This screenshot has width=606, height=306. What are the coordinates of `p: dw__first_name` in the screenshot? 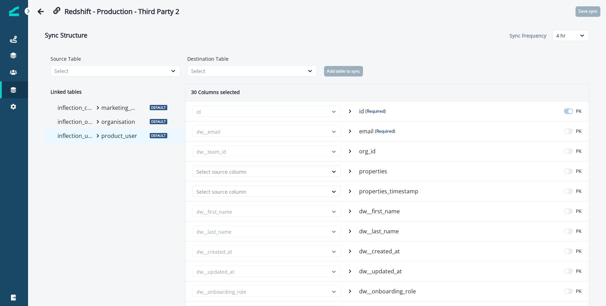 It's located at (380, 211).